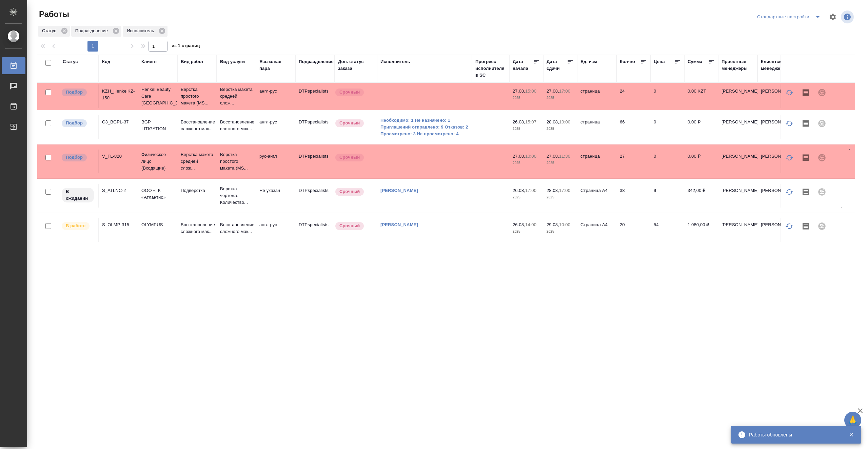 Image resolution: width=868 pixels, height=449 pixels. What do you see at coordinates (627, 62) in the screenshot?
I see `div: Кол-во` at bounding box center [627, 62].